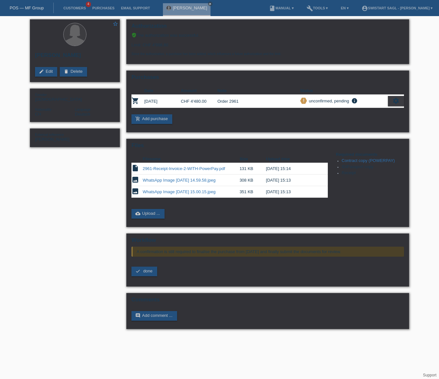 Image resolution: width=439 pixels, height=379 pixels. What do you see at coordinates (373, 173) in the screenshot?
I see `li: Receipt` at bounding box center [373, 173].